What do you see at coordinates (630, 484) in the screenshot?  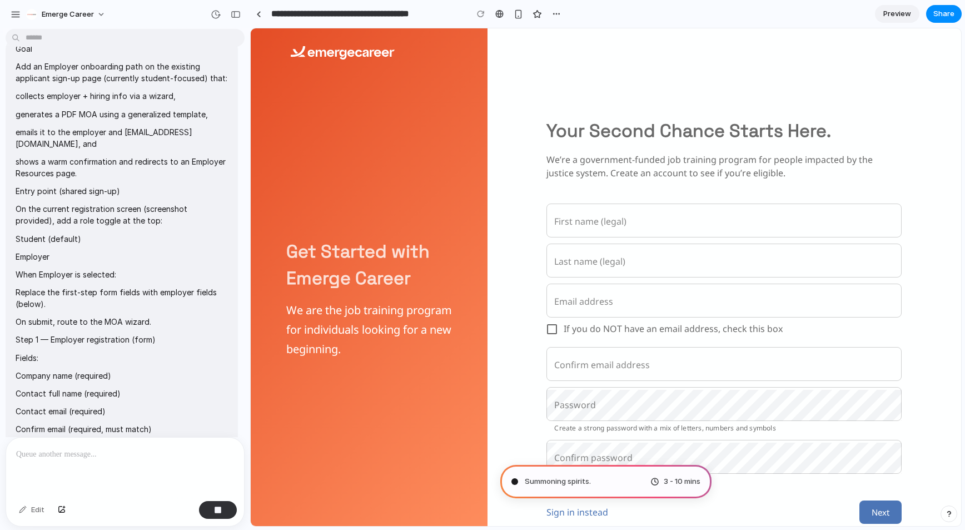 I see `button: Next` at bounding box center [630, 484].